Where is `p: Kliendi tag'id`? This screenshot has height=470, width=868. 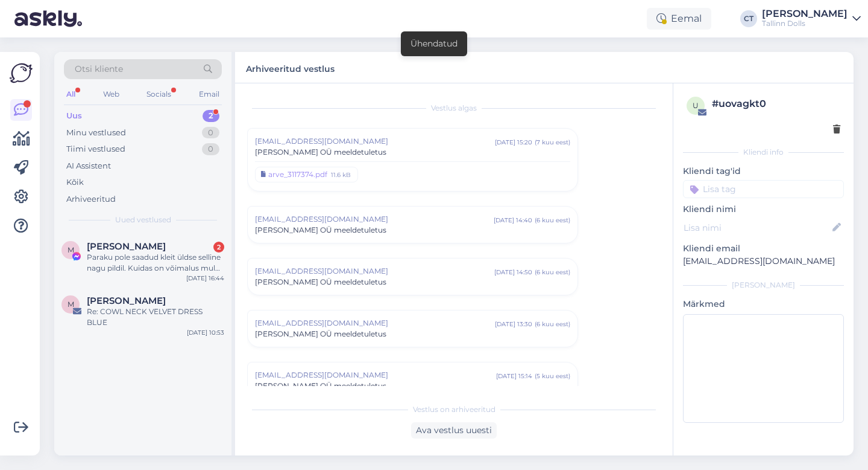 p: Kliendi tag'id is located at coordinates (763, 170).